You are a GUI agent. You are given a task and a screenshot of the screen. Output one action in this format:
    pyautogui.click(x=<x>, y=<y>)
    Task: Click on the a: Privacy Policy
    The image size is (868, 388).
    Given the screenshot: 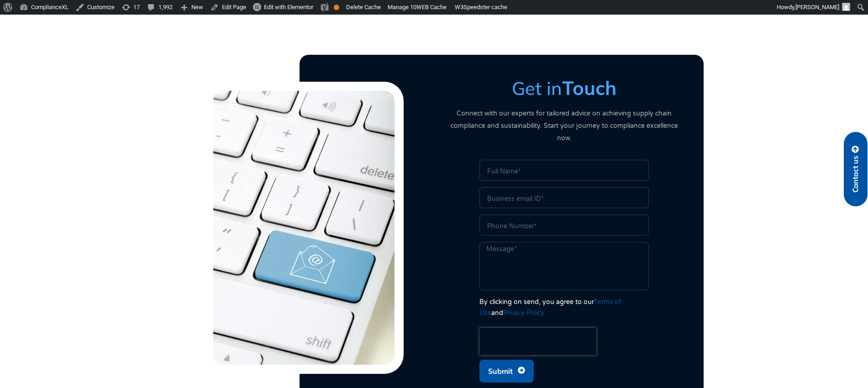 What is the action you would take?
    pyautogui.click(x=523, y=313)
    